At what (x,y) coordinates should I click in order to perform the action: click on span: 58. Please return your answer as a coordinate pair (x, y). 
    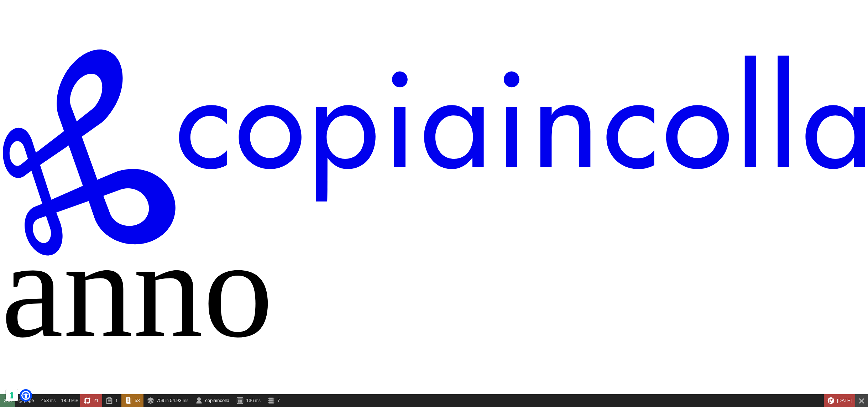
    Looking at the image, I should click on (137, 400).